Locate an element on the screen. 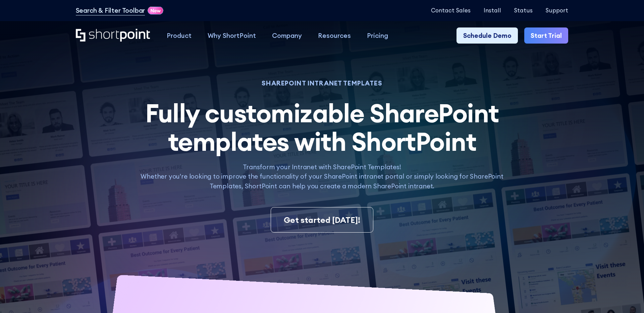 The height and width of the screenshot is (313, 644). div: Pricing is located at coordinates (377, 36).